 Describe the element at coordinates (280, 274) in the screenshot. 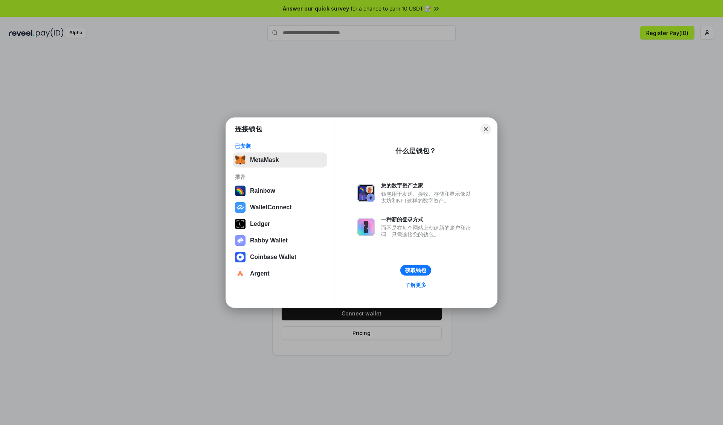

I see `button: Argent` at that location.